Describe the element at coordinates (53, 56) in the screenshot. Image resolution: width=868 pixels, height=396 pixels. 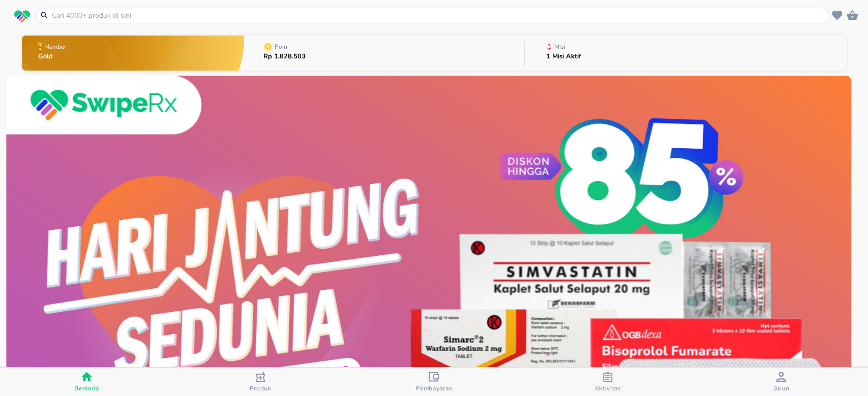
I see `p: Gold` at that location.